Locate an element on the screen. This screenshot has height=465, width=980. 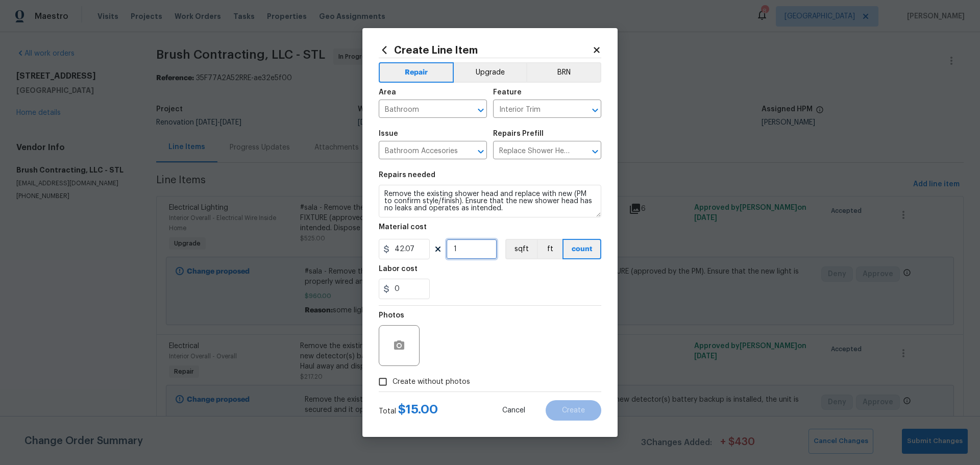
button: count is located at coordinates (582, 249).